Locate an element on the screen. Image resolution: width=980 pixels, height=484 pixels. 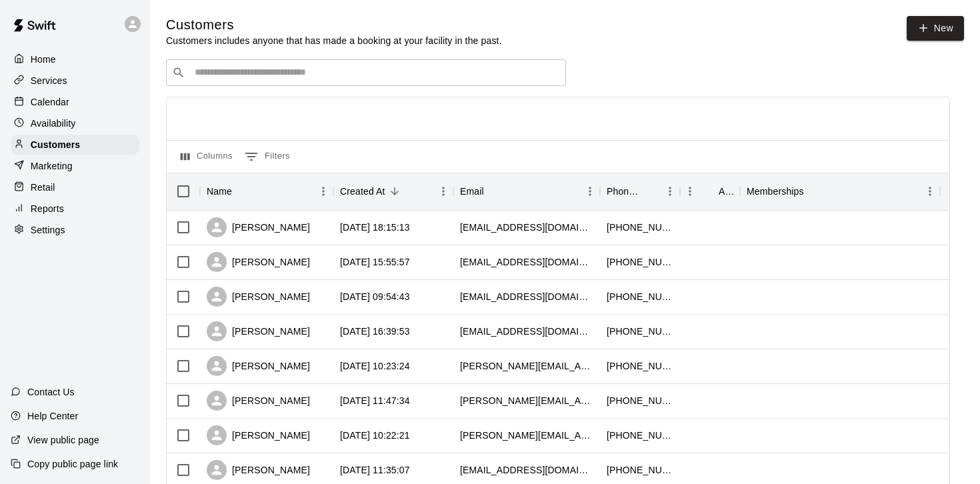
div: janeaparsons@yahoo.com is located at coordinates (527, 227).